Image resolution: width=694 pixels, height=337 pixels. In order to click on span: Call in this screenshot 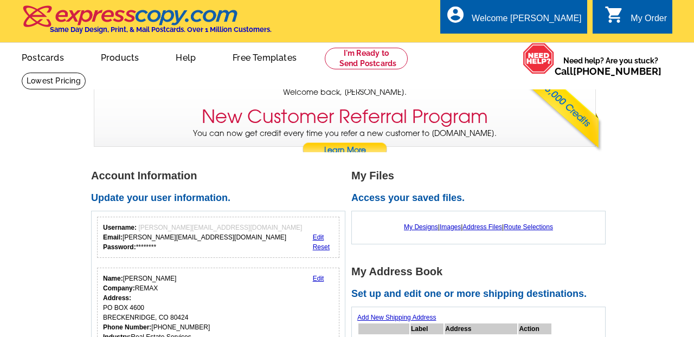, I will do `click(608, 71)`.